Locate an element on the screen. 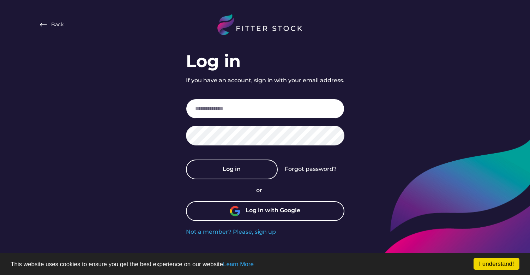 The height and width of the screenshot is (275, 530). a: Learn More is located at coordinates (238, 264).